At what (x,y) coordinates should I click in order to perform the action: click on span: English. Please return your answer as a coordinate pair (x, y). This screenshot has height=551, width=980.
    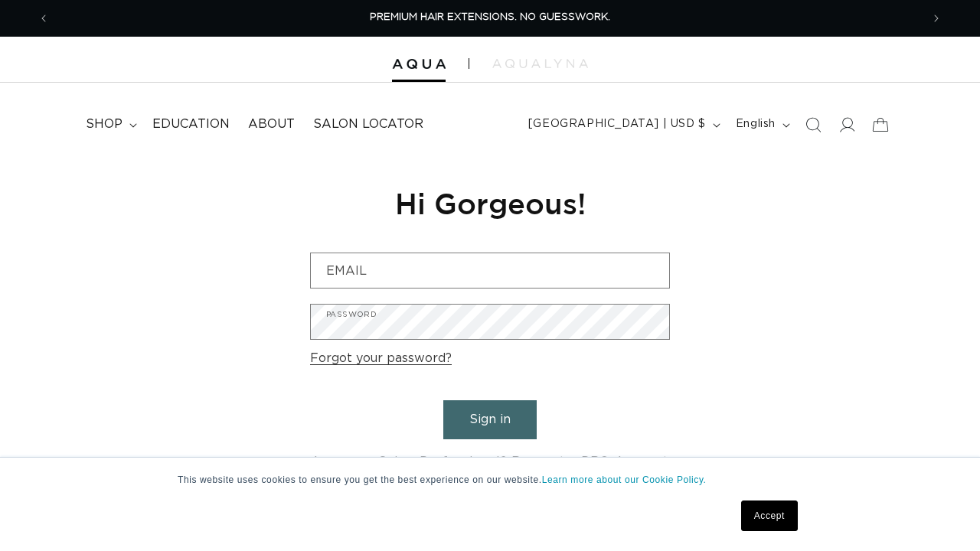
    Looking at the image, I should click on (755, 124).